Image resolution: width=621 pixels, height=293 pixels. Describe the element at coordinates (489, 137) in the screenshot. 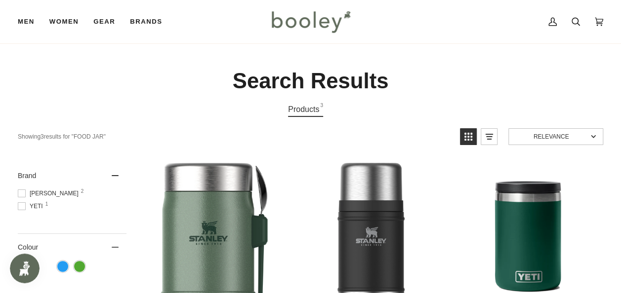

I see `a: View list mode` at that location.